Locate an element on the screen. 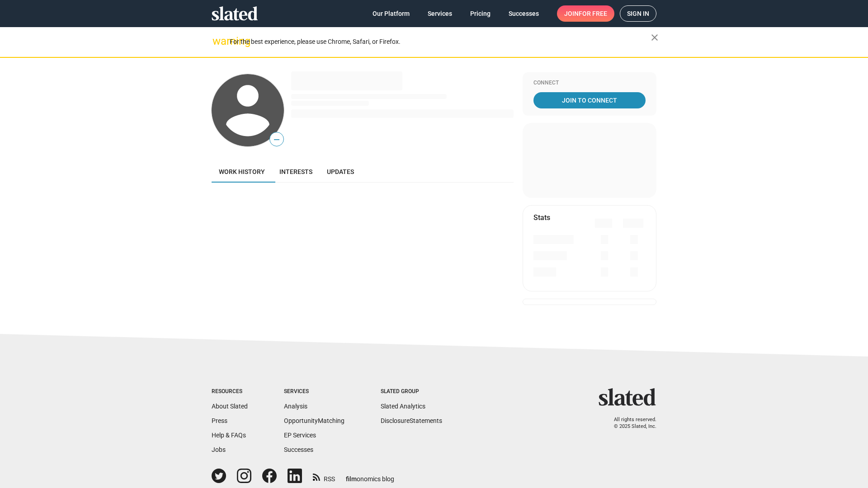 Image resolution: width=868 pixels, height=488 pixels. div: Connect is located at coordinates (590, 83).